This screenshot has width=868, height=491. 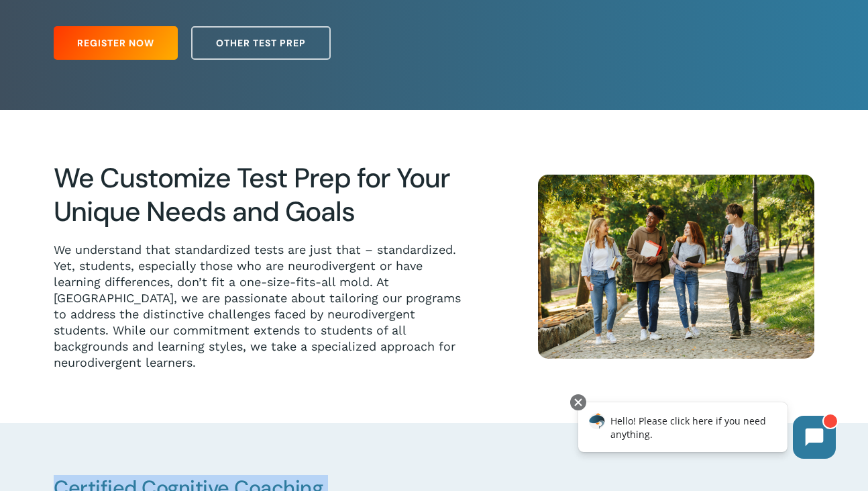 What do you see at coordinates (33, 30) in the screenshot?
I see `img: Avatar` at bounding box center [33, 30].